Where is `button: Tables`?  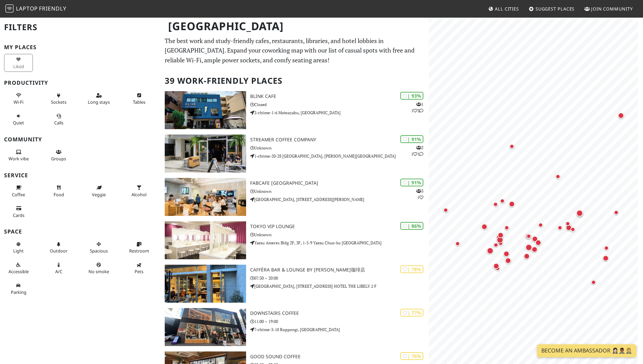
button: Tables is located at coordinates (139, 99).